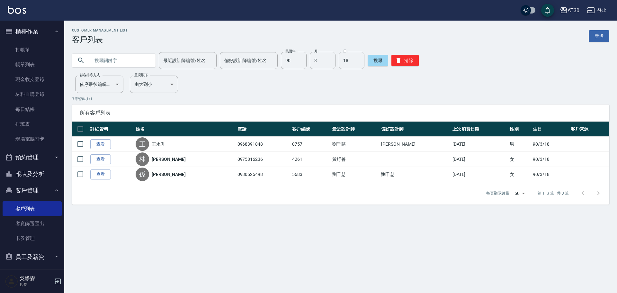 This screenshot has width=617, height=293. What do you see at coordinates (310, 174) in the screenshot?
I see `td: 5683` at bounding box center [310, 174].